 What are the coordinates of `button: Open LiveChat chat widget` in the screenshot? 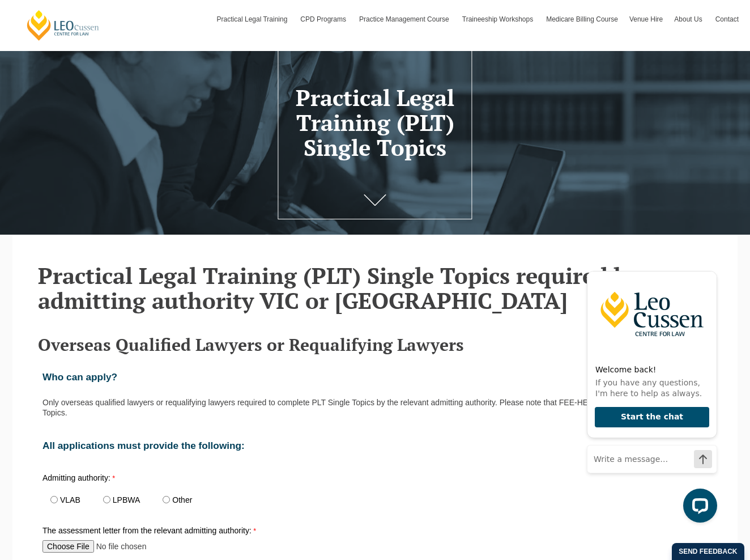 It's located at (122, 253).